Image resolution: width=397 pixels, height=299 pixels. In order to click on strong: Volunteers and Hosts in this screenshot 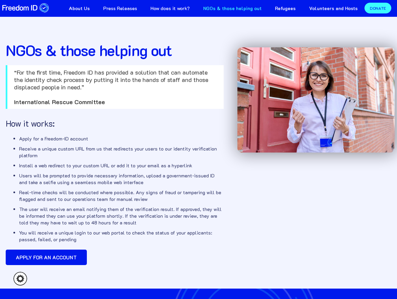, I will do `click(333, 8)`.